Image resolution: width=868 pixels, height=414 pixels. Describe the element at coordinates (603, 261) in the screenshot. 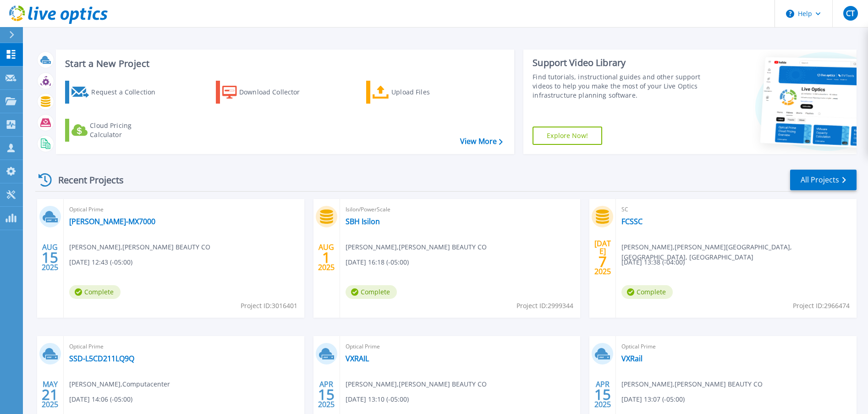

I see `span: 7` at that location.